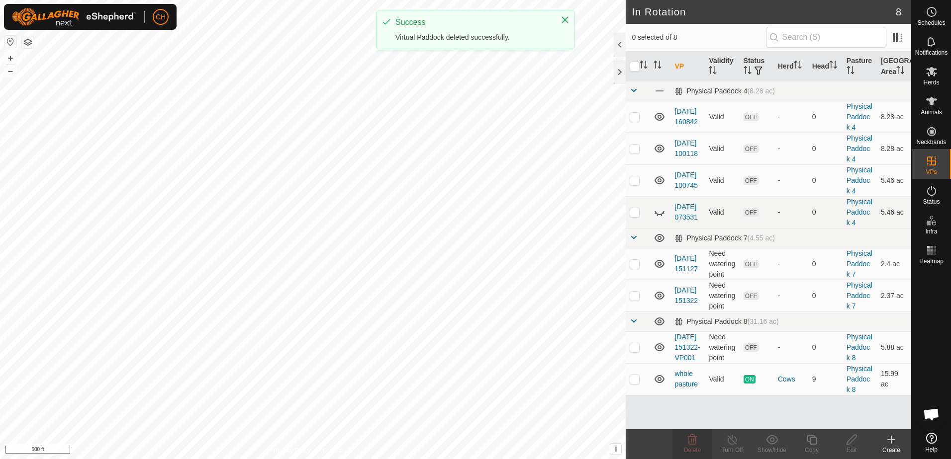 The width and height of the screenshot is (951, 459). What do you see at coordinates (615, 449) in the screenshot?
I see `button: i` at bounding box center [615, 449].